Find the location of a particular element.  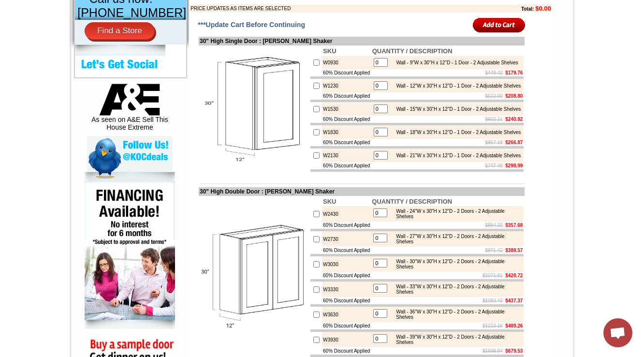

img: pdf.png is located at coordinates (5, 6).